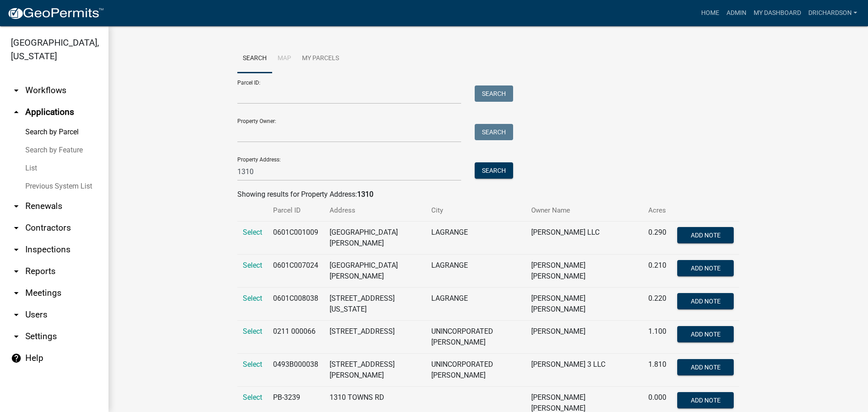 The width and height of the screenshot is (868, 412). What do you see at coordinates (296, 337) in the screenshot?
I see `td: 0211 000066` at bounding box center [296, 337].